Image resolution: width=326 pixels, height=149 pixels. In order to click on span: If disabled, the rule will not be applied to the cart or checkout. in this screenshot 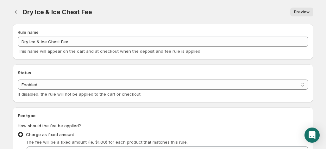, I will do `click(79, 94)`.